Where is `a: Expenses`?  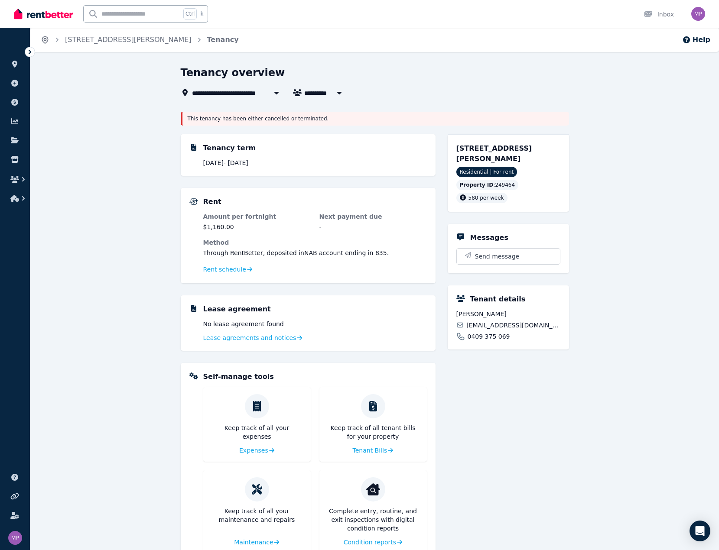 a: Expenses is located at coordinates (257, 451).